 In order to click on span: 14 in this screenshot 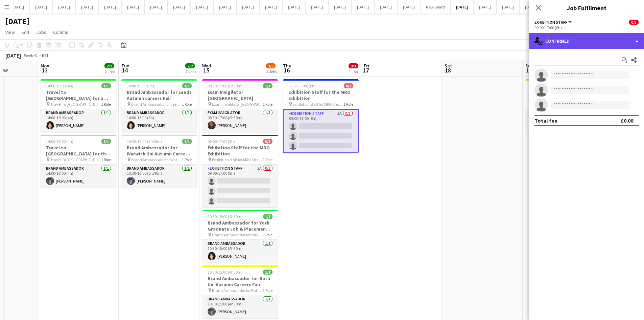, I will do `click(125, 70)`.